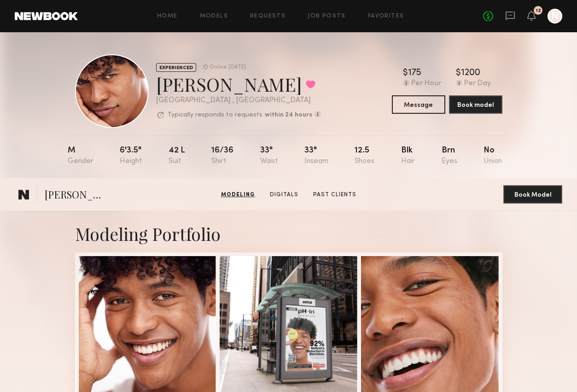  Describe the element at coordinates (213, 16) in the screenshot. I see `a: Models` at that location.